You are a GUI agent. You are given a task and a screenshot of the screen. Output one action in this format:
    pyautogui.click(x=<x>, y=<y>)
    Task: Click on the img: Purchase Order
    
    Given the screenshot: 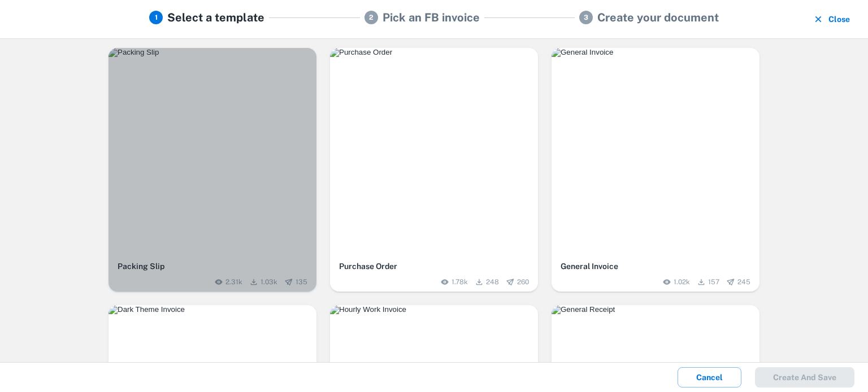 What is the action you would take?
    pyautogui.click(x=434, y=53)
    